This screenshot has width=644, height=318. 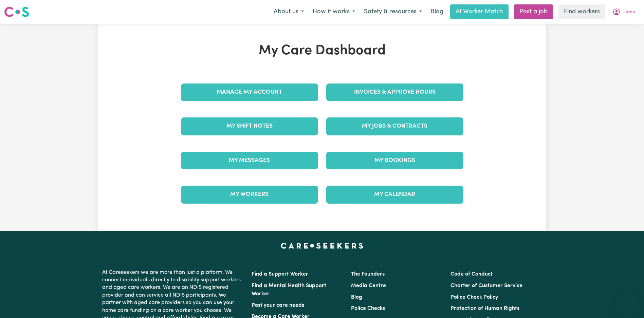 What do you see at coordinates (288, 12) in the screenshot?
I see `button: About us` at bounding box center [288, 12].